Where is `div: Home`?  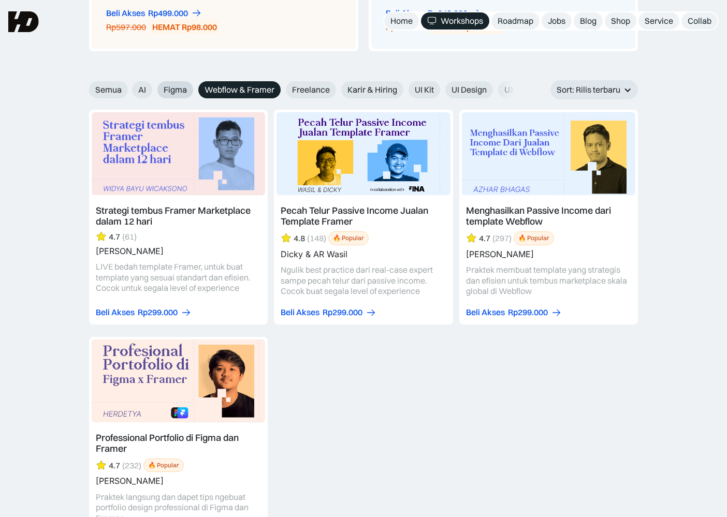 div: Home is located at coordinates (401, 21).